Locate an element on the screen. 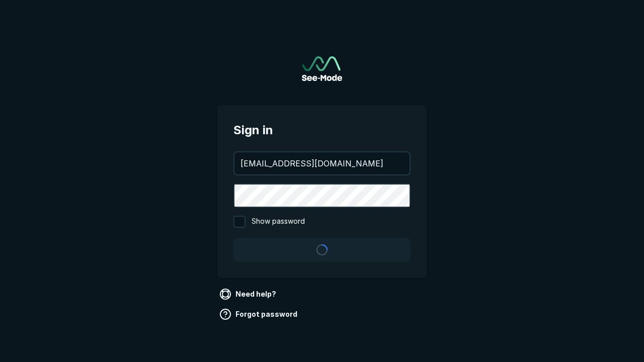  span: Show password is located at coordinates (278, 222).